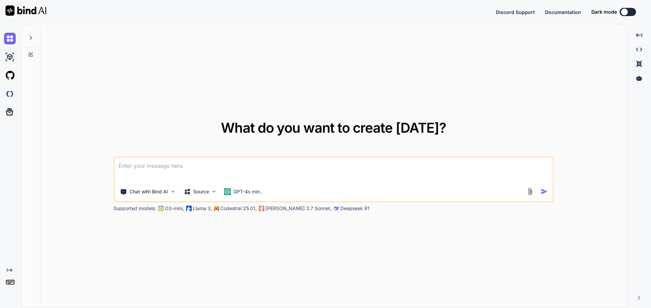 The height and width of the screenshot is (308, 651). I want to click on p: O3-mini,, so click(175, 208).